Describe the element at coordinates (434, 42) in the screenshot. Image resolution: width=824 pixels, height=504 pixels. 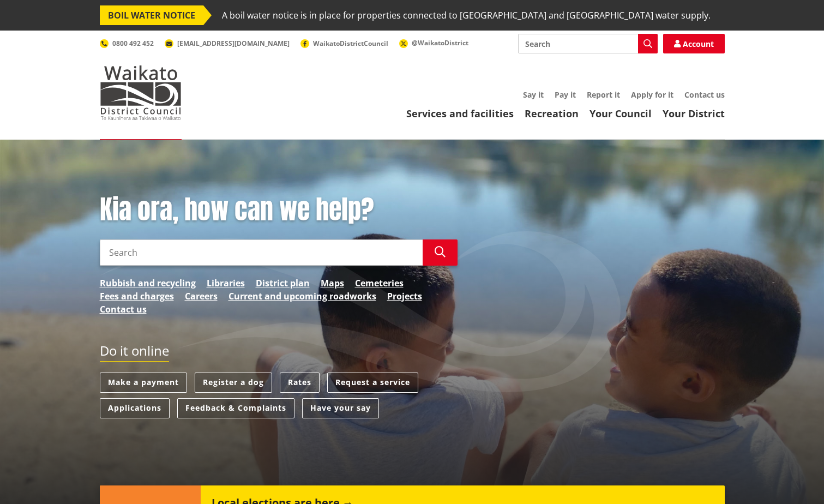
I see `a: @WaikatoDistrict` at that location.